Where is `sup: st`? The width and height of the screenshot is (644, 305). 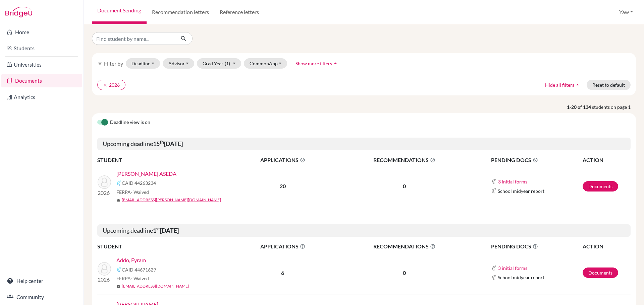
sup: st is located at coordinates (158, 229).